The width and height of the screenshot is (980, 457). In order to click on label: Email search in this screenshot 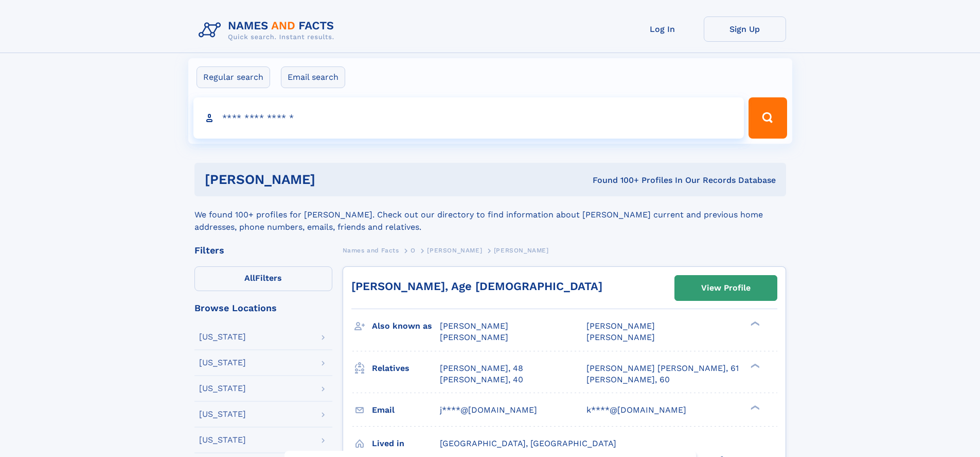, I will do `click(313, 77)`.